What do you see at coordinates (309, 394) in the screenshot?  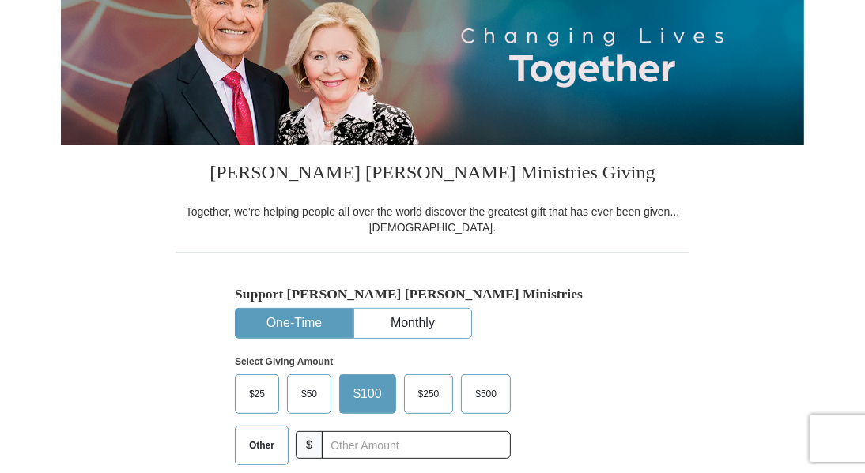 I see `span: $50` at bounding box center [309, 394].